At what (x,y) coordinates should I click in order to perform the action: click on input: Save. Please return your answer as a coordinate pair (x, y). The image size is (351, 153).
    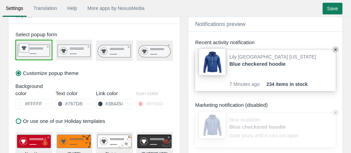
    Looking at the image, I should click on (333, 9).